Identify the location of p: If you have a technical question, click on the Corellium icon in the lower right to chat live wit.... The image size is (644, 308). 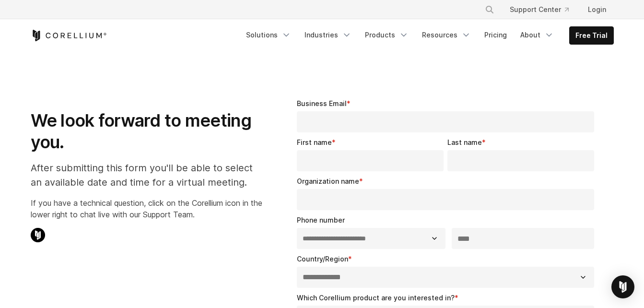
(146, 209).